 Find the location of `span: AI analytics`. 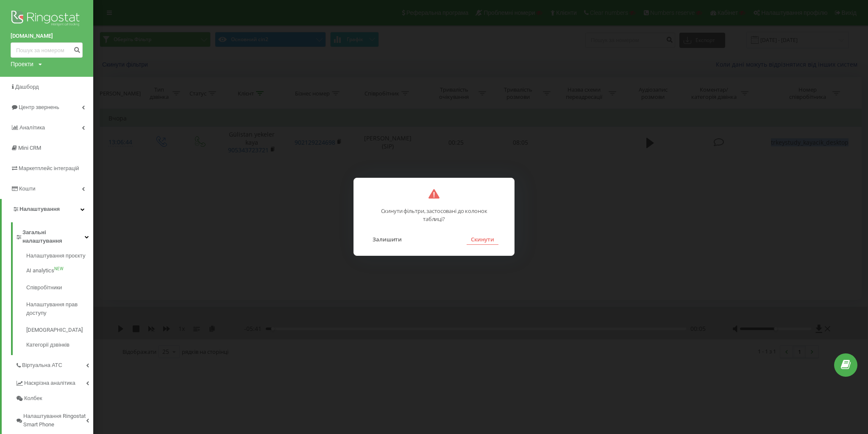

span: AI analytics is located at coordinates (40, 271).